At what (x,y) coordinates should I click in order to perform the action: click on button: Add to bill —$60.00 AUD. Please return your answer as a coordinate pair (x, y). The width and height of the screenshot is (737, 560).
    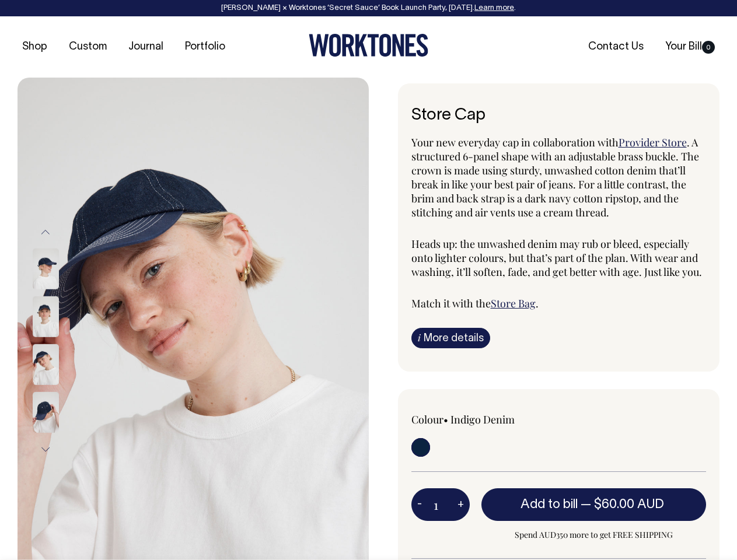
    Looking at the image, I should click on (594, 505).